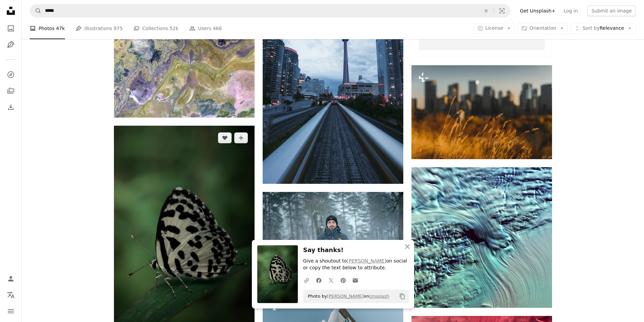  Describe the element at coordinates (175, 28) in the screenshot. I see `span: 52k` at that location.